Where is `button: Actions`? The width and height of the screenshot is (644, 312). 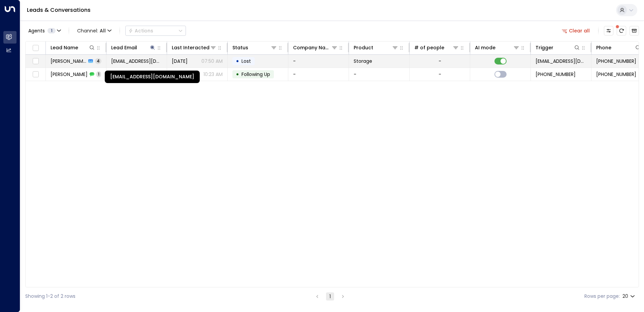
button: Actions is located at coordinates (156, 30).